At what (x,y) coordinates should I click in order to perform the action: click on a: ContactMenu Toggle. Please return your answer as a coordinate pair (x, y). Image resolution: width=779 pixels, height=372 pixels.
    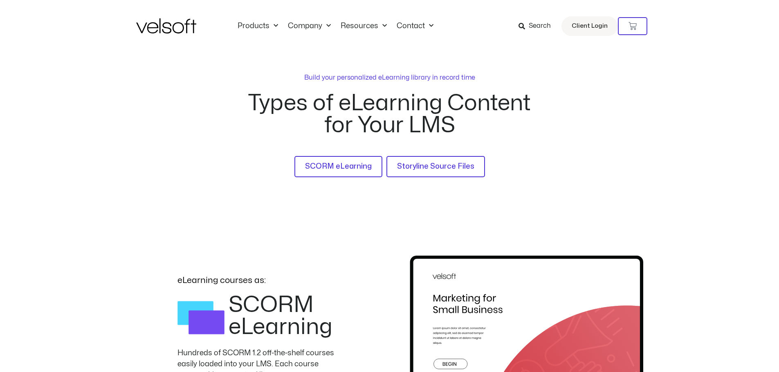
    Looking at the image, I should click on (415, 26).